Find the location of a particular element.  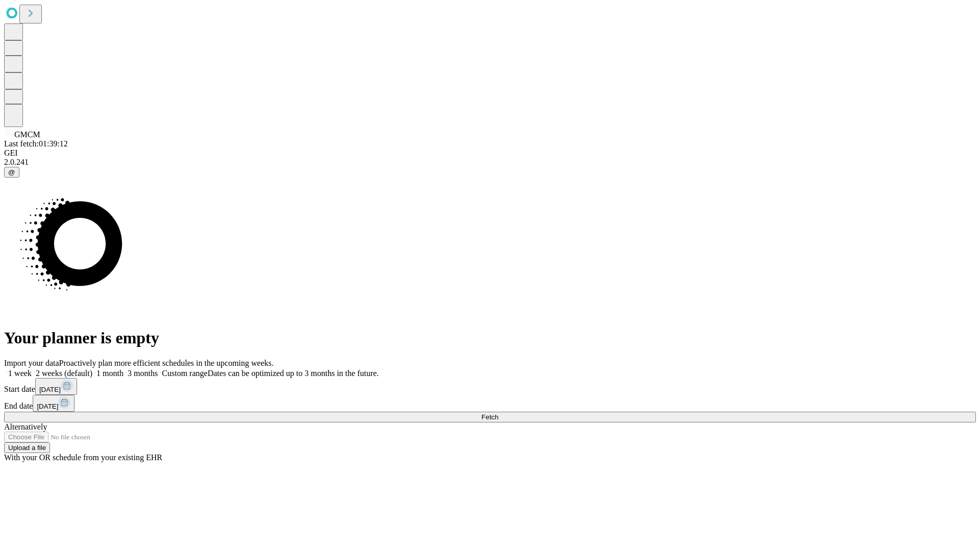

span: Last fetch: 01:39:12 is located at coordinates (36, 143).